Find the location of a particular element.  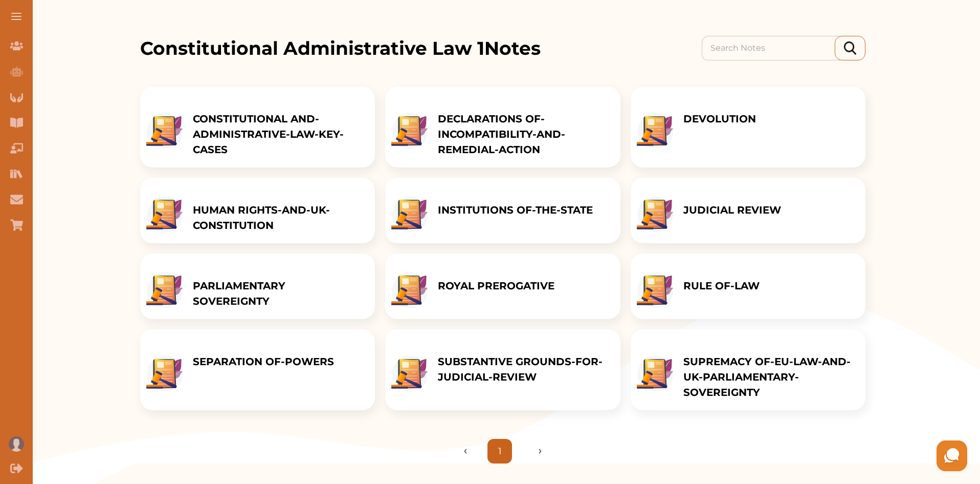

p: DEVOLUTION is located at coordinates (720, 119).